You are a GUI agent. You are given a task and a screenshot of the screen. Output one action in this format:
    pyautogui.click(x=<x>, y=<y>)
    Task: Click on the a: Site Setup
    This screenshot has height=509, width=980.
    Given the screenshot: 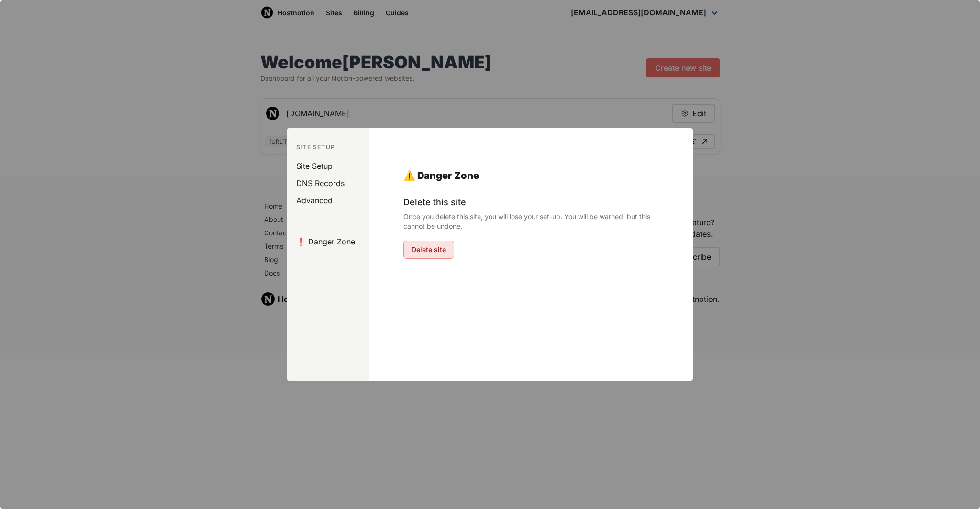 What is the action you would take?
    pyautogui.click(x=330, y=166)
    